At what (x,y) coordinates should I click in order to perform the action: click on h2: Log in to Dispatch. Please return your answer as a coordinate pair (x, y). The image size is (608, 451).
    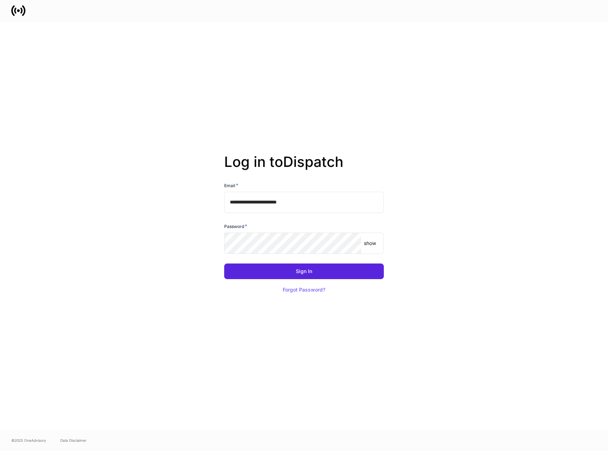
    Looking at the image, I should click on (304, 167).